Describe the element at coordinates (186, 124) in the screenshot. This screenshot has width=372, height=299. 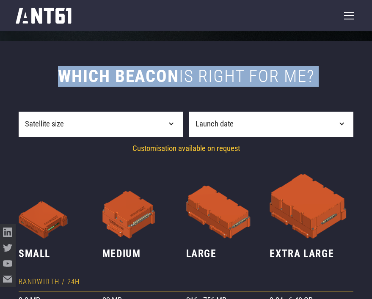
I see `form: Satellite size filter` at that location.